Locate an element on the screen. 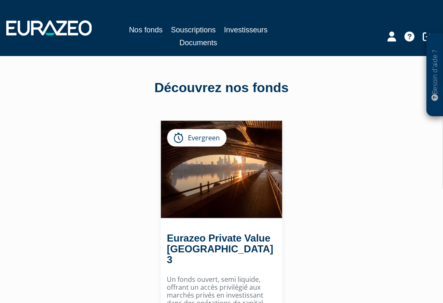  a: Investisseurs is located at coordinates (246, 30).